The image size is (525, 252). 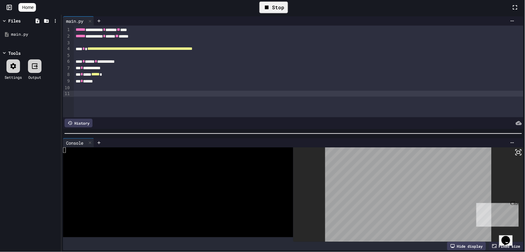 I want to click on div: 11, so click(x=67, y=94).